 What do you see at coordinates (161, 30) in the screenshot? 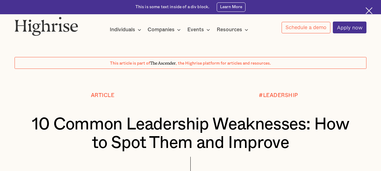
I see `div: Companies` at bounding box center [161, 30].